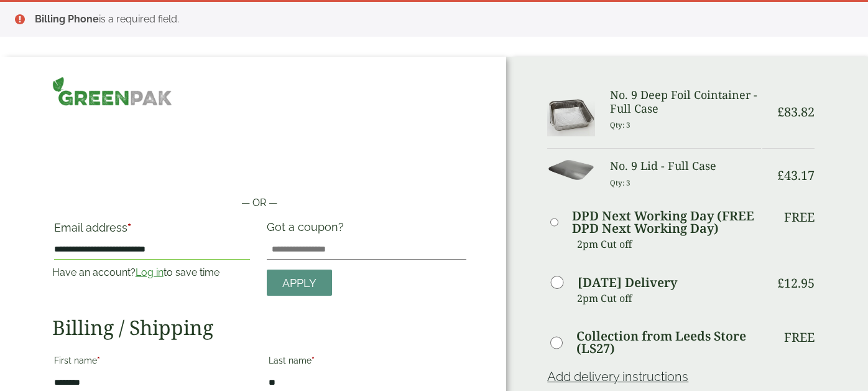  What do you see at coordinates (152, 231) in the screenshot?
I see `label: Email address` at bounding box center [152, 231].